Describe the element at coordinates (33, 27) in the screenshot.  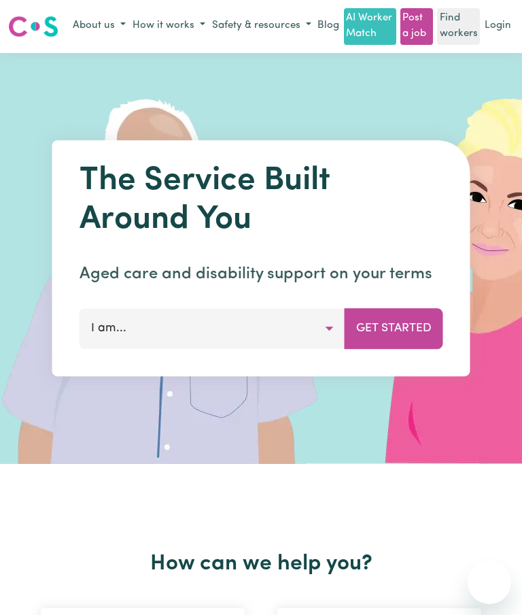
I see `a: Careseekers logo` at that location.